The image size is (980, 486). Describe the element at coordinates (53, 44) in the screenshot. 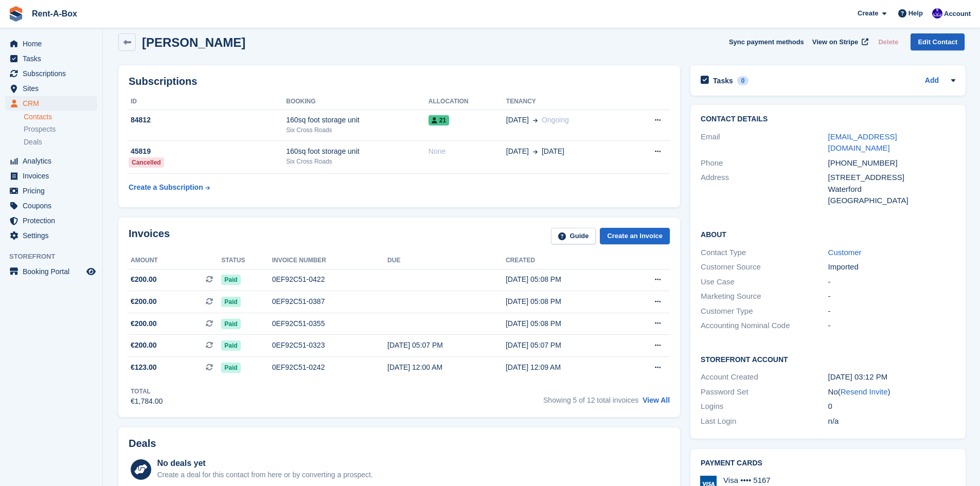

I see `span: Home` at that location.